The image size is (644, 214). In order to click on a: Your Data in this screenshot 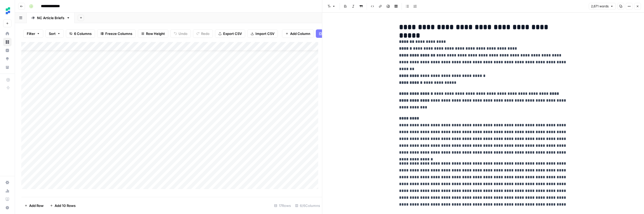, I will do `click(7, 67)`.